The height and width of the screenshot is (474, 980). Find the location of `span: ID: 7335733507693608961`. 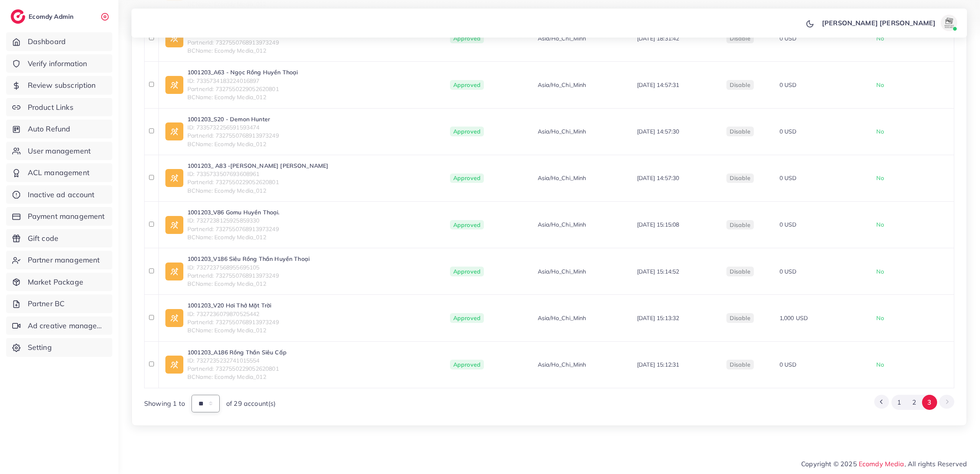

span: ID: 7335733507693608961 is located at coordinates (258, 174).